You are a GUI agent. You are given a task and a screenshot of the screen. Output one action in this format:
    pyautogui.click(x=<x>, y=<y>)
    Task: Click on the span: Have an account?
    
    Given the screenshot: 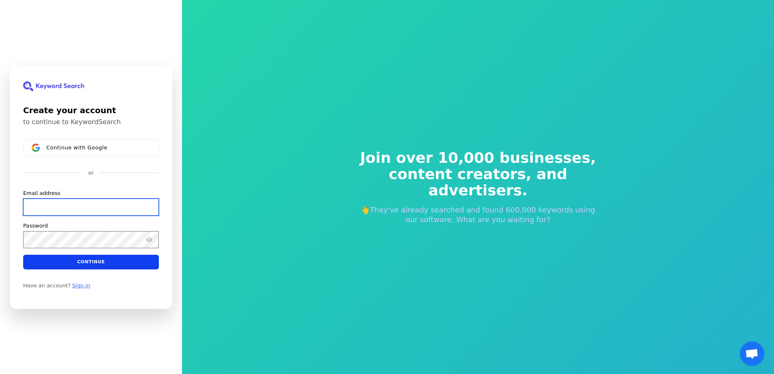 What is the action you would take?
    pyautogui.click(x=47, y=285)
    